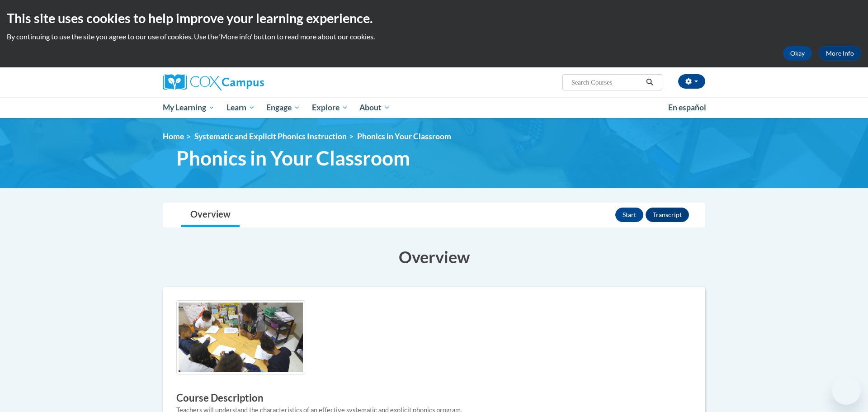 The width and height of the screenshot is (868, 412). What do you see at coordinates (330, 108) in the screenshot?
I see `span: Explore` at bounding box center [330, 108].